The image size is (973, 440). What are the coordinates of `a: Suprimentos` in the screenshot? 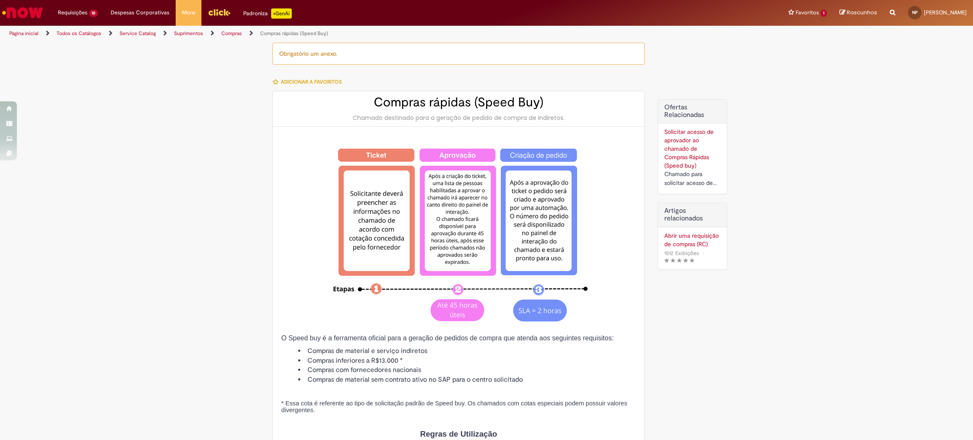 It's located at (188, 33).